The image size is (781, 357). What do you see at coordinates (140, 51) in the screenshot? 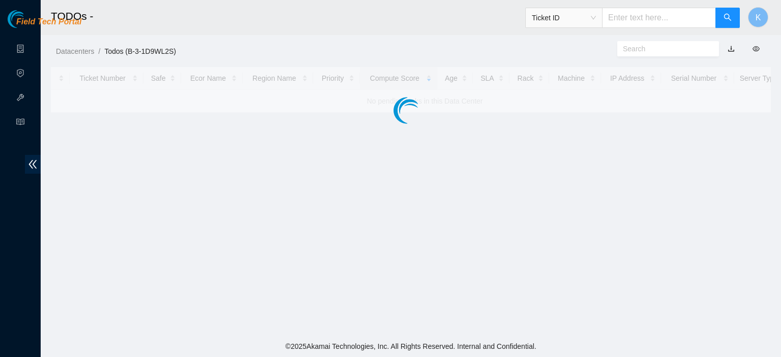
I see `a: Todos (B-3-1D9WL2S)` at bounding box center [140, 51].